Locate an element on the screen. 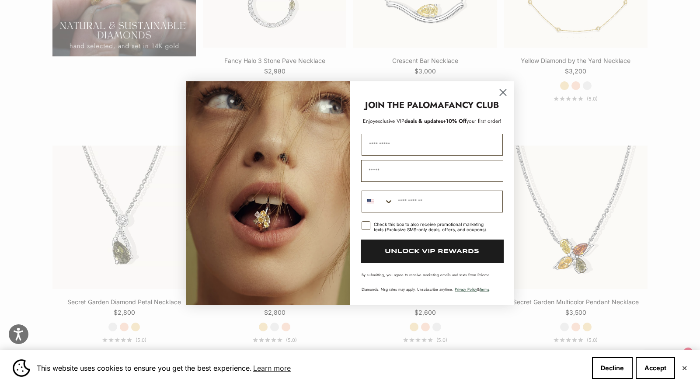 The height and width of the screenshot is (386, 700). button: Close dialog is located at coordinates (502, 92).